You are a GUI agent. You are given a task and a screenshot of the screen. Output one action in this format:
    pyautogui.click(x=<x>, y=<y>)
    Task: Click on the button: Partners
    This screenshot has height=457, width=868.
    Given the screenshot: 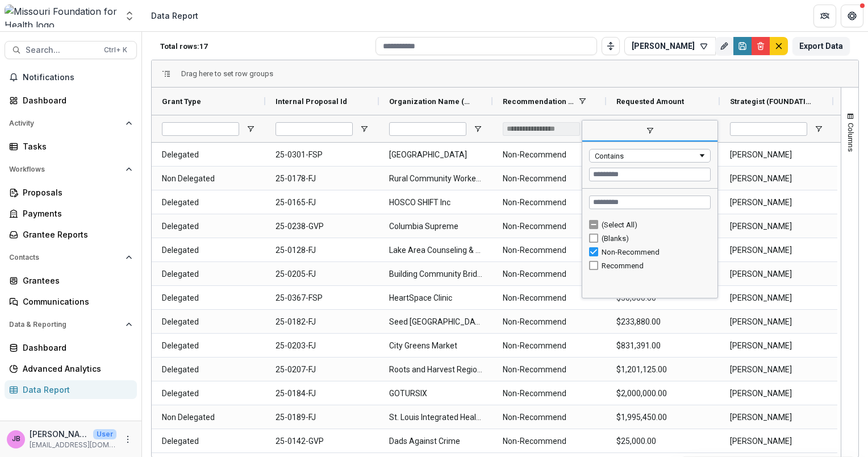 What is the action you would take?
    pyautogui.click(x=825, y=16)
    